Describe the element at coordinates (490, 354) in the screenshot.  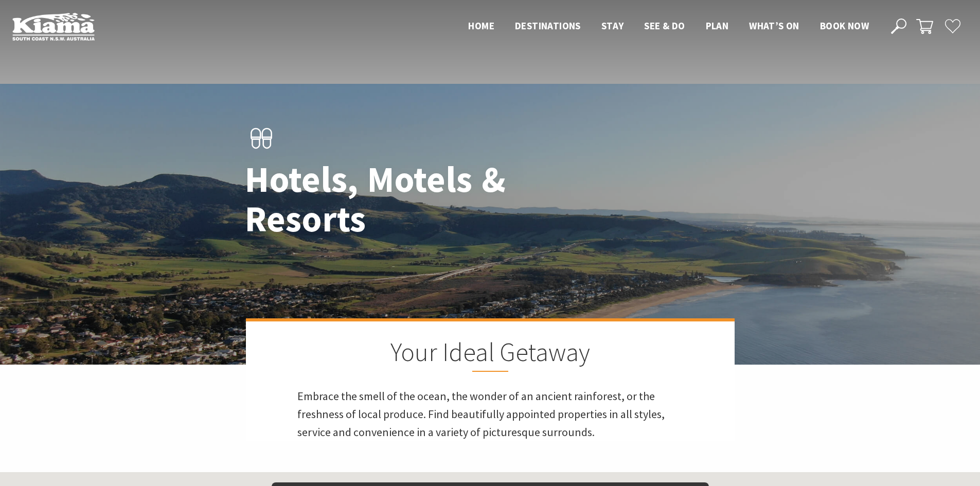
I see `h2: Your Ideal Getaway` at that location.